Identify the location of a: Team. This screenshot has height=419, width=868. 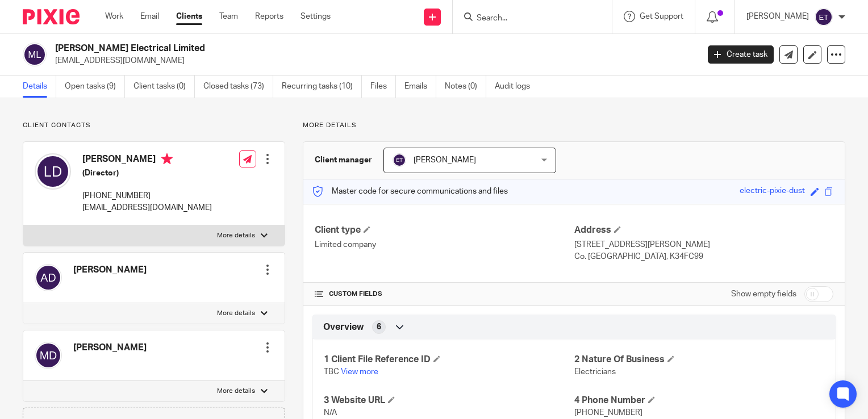
(229, 17).